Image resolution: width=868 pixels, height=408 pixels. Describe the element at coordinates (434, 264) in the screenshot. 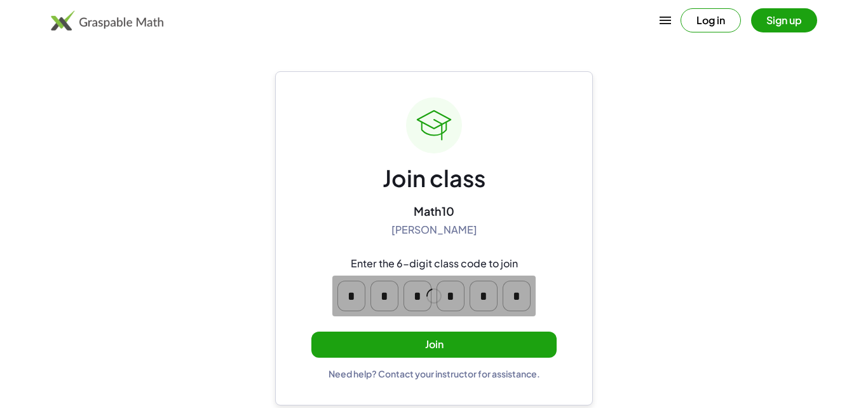

I see `div: Enter the 6-digit class code to join` at that location.